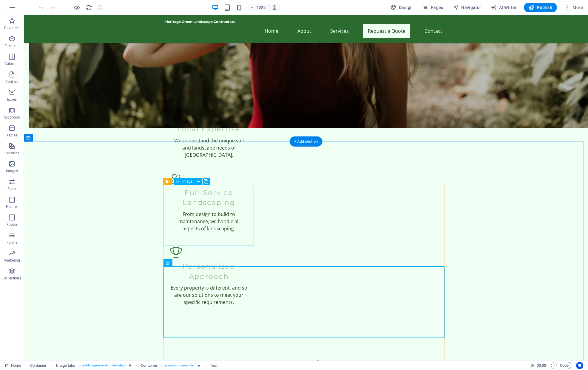 The image size is (588, 370). What do you see at coordinates (12, 207) in the screenshot?
I see `p: Header` at bounding box center [12, 207].